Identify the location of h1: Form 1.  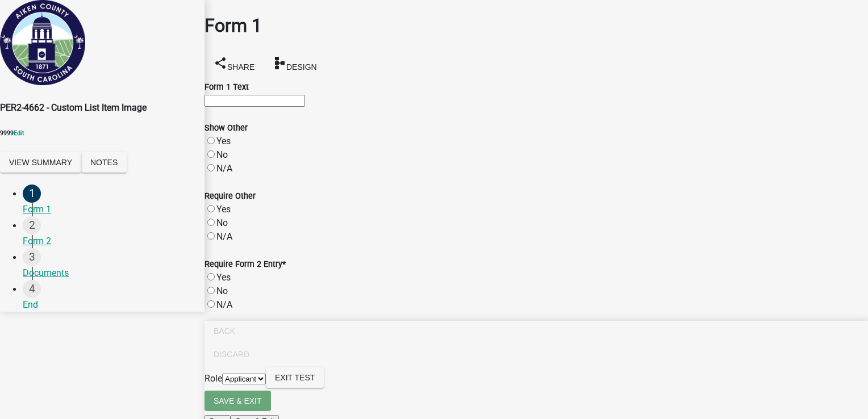
(536, 25).